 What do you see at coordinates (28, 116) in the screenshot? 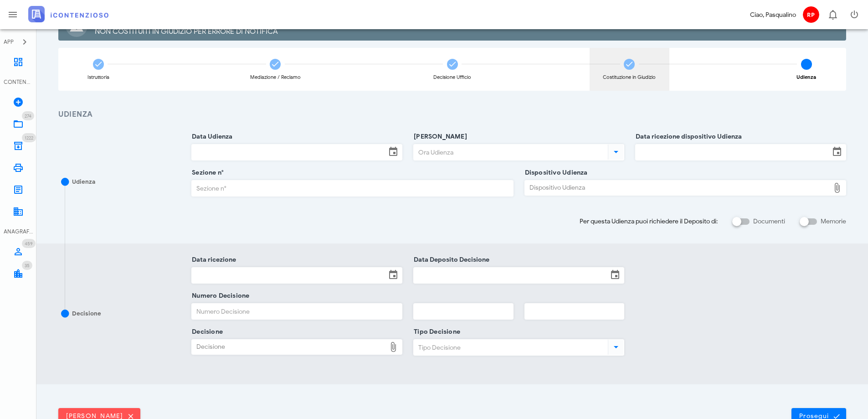
I see `span: 274` at bounding box center [28, 116].